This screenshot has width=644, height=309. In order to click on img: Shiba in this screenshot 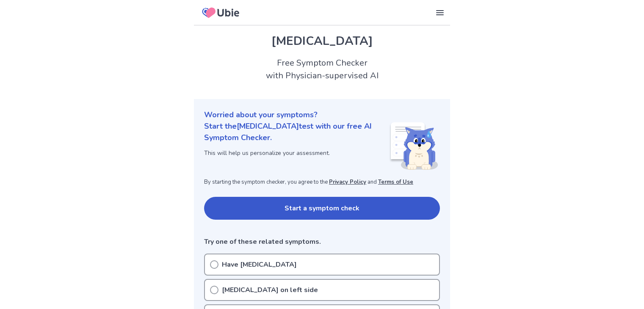, I will do `click(414, 146)`.